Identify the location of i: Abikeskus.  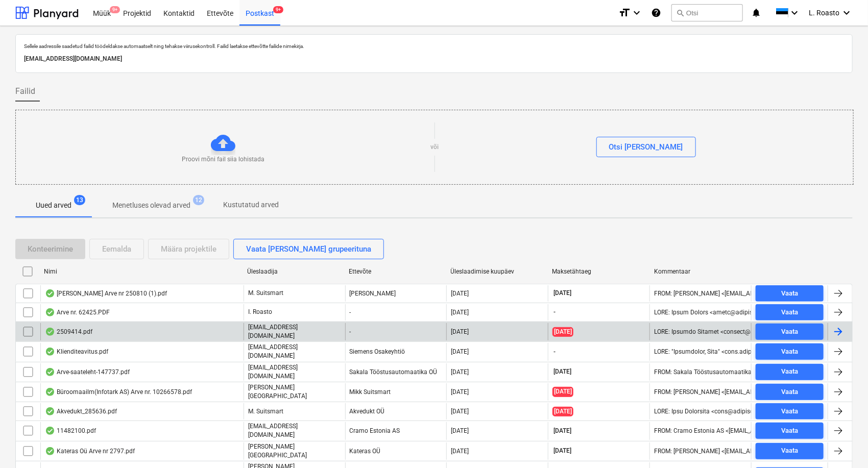
(656, 13).